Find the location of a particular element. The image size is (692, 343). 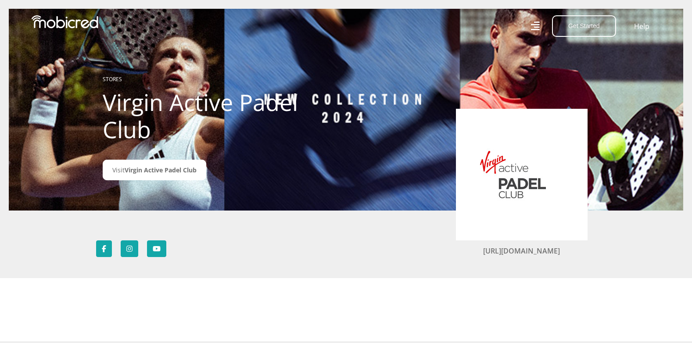

h1: Virgin Active Padel Club is located at coordinates (200, 116).